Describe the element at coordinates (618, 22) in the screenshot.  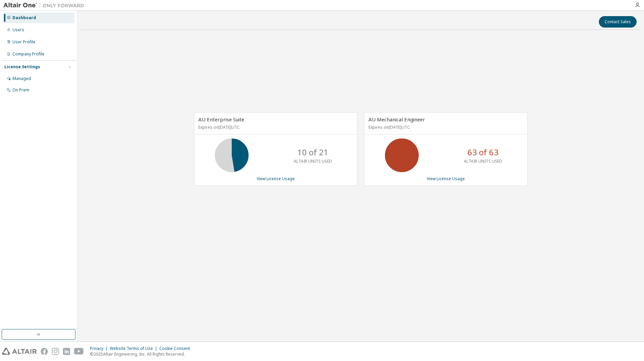
I see `button: Contact Sales` at that location.